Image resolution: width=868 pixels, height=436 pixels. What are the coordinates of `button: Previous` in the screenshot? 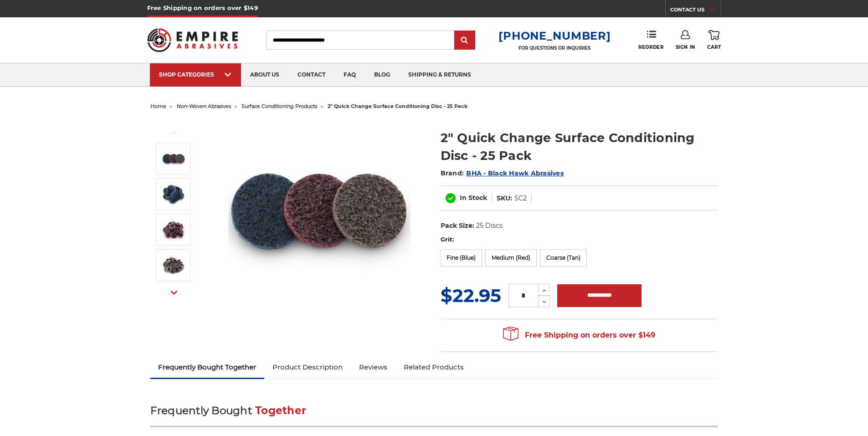 It's located at (174, 133).